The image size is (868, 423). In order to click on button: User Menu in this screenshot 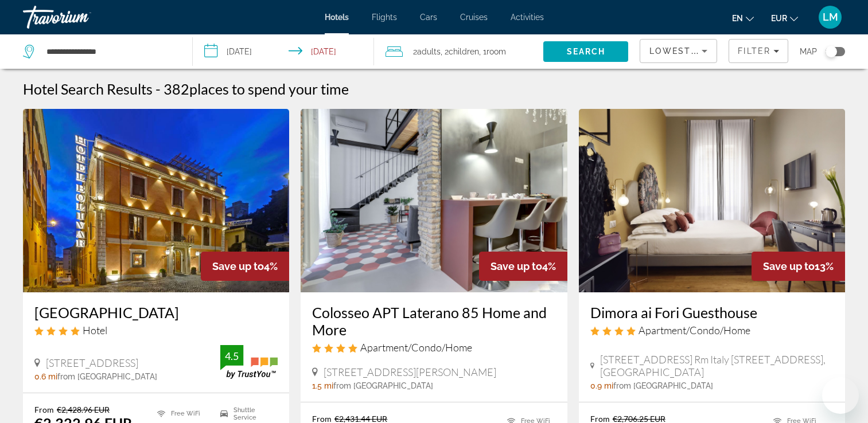, I will do `click(830, 17)`.